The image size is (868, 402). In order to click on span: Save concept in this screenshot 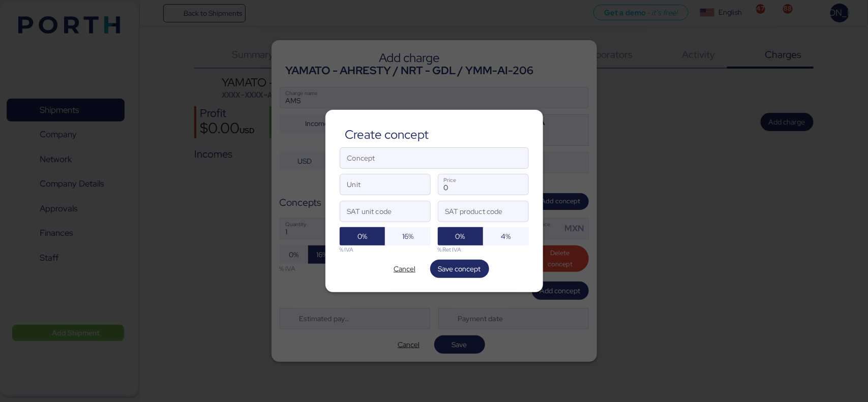, I will do `click(459, 269)`.